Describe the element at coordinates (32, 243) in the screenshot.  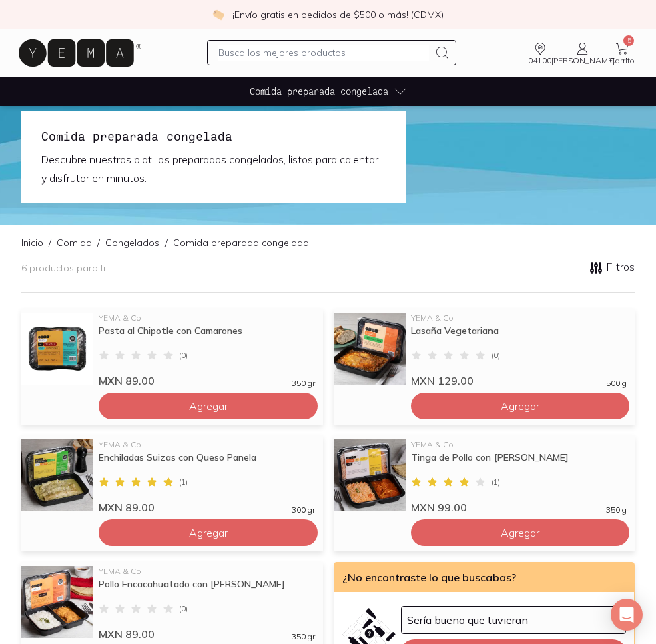
I see `a: Inicio` at that location.